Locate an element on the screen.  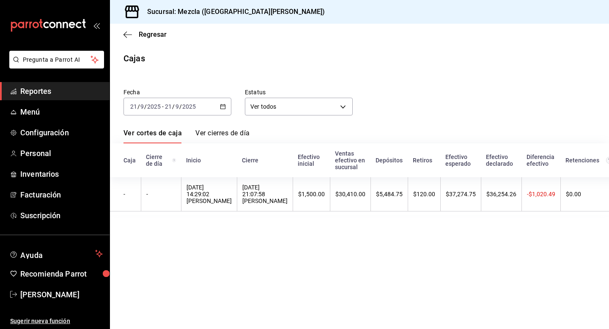
div: Retiros is located at coordinates (424, 160).